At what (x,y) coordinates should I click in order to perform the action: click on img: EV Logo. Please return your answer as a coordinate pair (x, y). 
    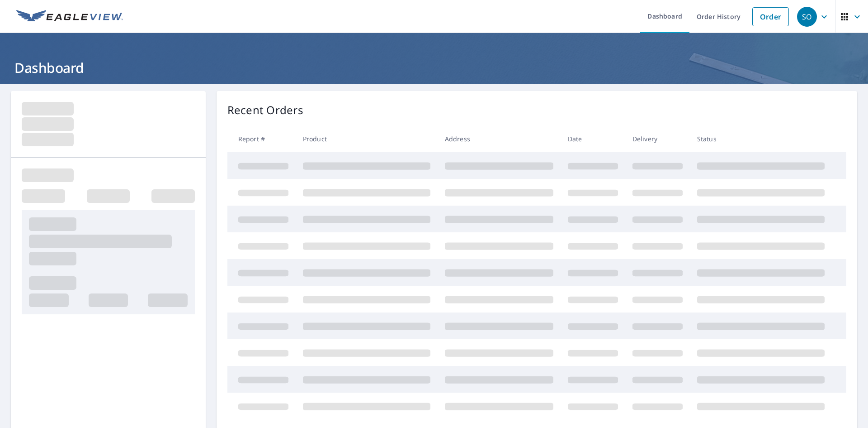
    Looking at the image, I should click on (70, 17).